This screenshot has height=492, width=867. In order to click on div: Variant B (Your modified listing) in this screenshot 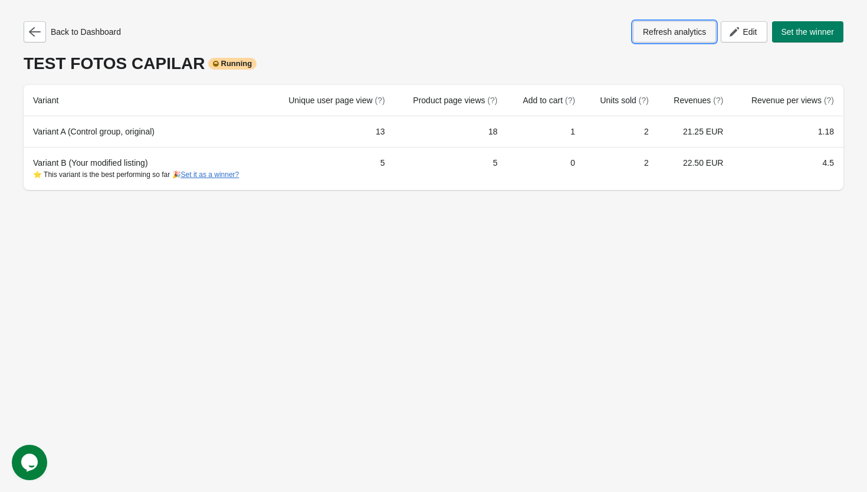, I will do `click(146, 169)`.